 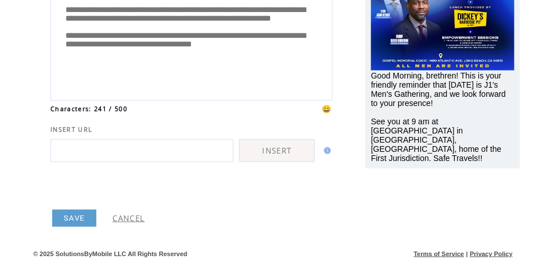 I want to click on a: SAVE, so click(x=74, y=219).